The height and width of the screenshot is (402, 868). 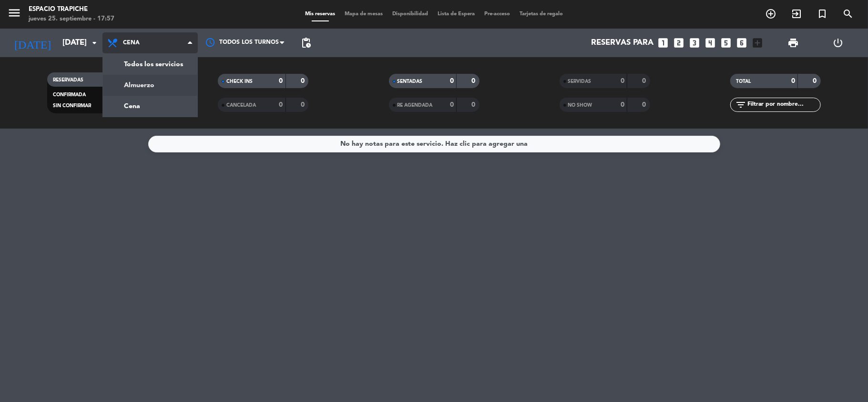 What do you see at coordinates (822, 14) in the screenshot?
I see `i: turned_in_not` at bounding box center [822, 14].